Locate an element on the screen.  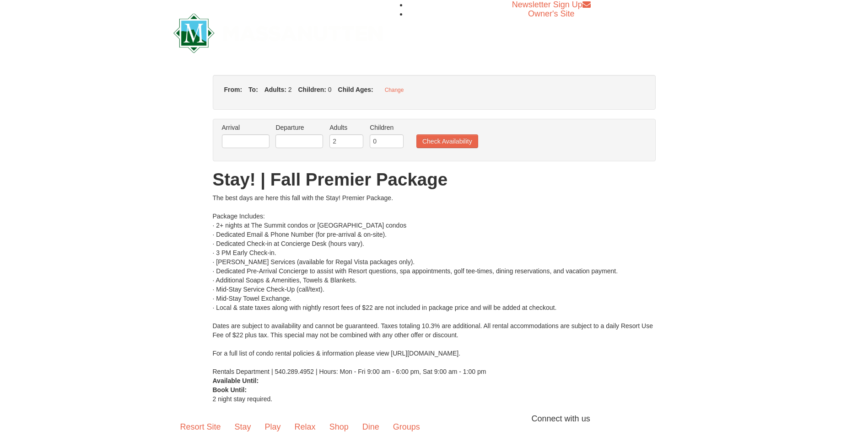
label: Arrival is located at coordinates (246, 127).